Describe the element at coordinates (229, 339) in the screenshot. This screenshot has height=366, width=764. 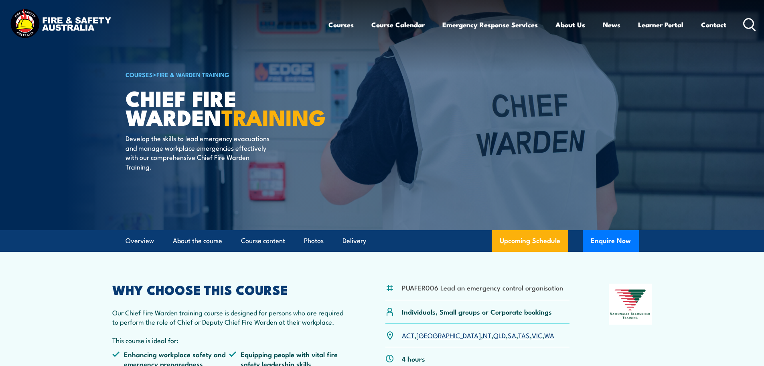
I see `p: This course is ideal for:` at that location.